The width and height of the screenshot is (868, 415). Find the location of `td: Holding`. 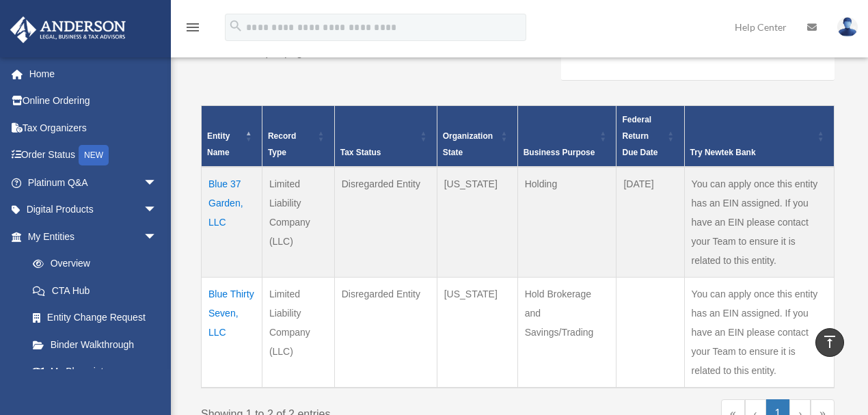

td: Holding is located at coordinates (567, 222).